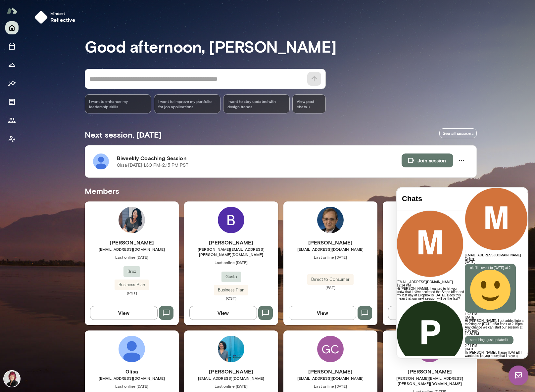  Describe the element at coordinates (331, 220) in the screenshot. I see `img: Richard Teel` at that location.